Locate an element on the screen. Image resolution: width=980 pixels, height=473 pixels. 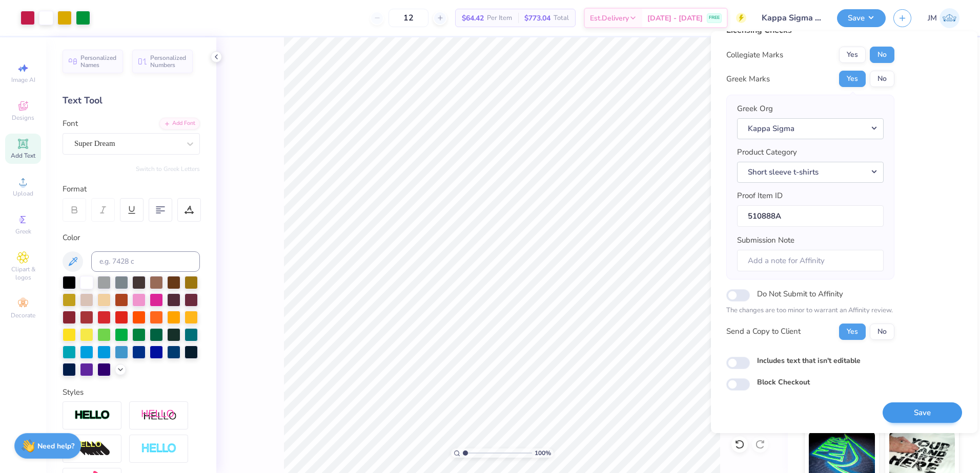
label: Submission Note is located at coordinates (766, 240).